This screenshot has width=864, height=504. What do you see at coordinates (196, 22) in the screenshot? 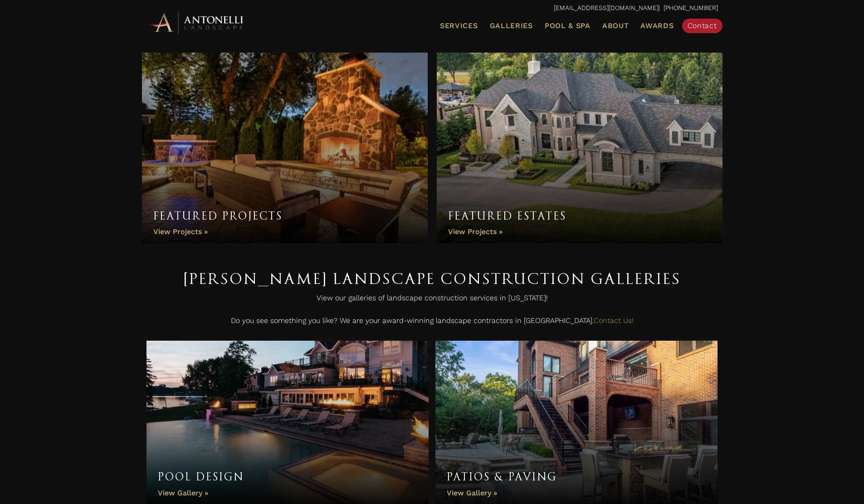
I see `img: Antonelli Horizontal Logo` at bounding box center [196, 22].